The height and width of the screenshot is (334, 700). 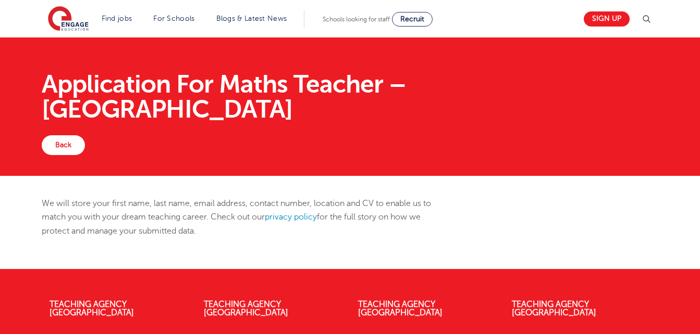 I want to click on img: Engage Education, so click(x=68, y=19).